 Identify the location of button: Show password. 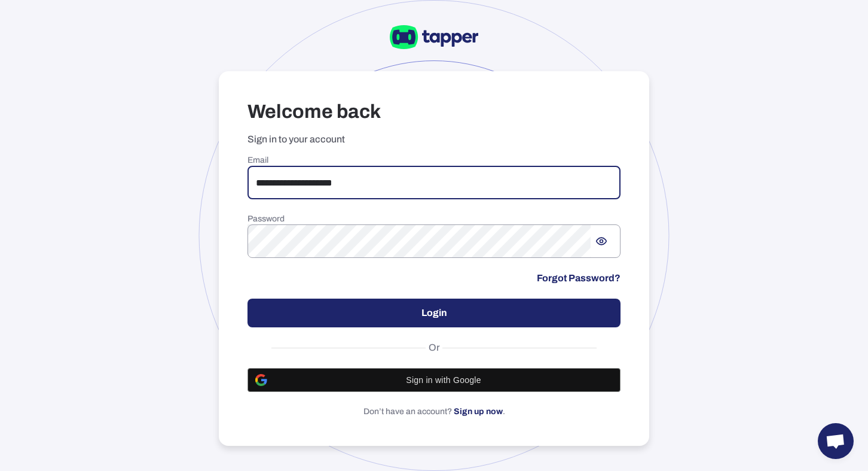
(601, 241).